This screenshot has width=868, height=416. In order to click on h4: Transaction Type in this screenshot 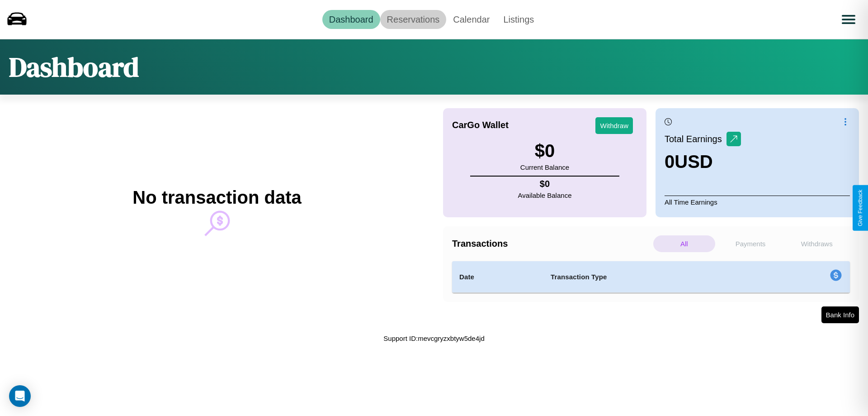, I will do `click(653, 277)`.